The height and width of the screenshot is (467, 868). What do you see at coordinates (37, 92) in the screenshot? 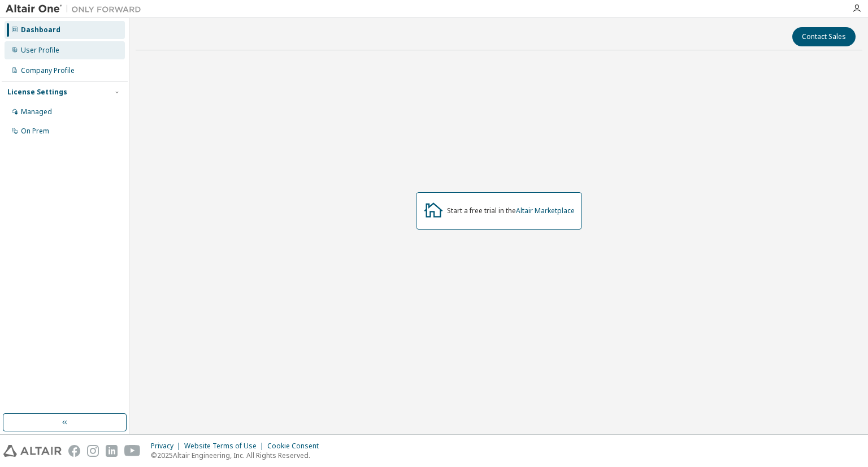
I see `div: License Settings` at bounding box center [37, 92].